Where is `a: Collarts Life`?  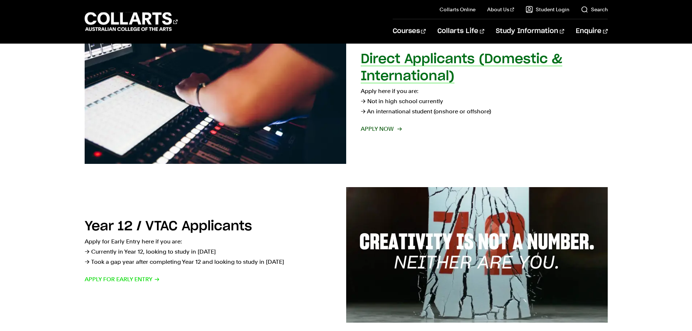
a: Collarts Life is located at coordinates (461, 31).